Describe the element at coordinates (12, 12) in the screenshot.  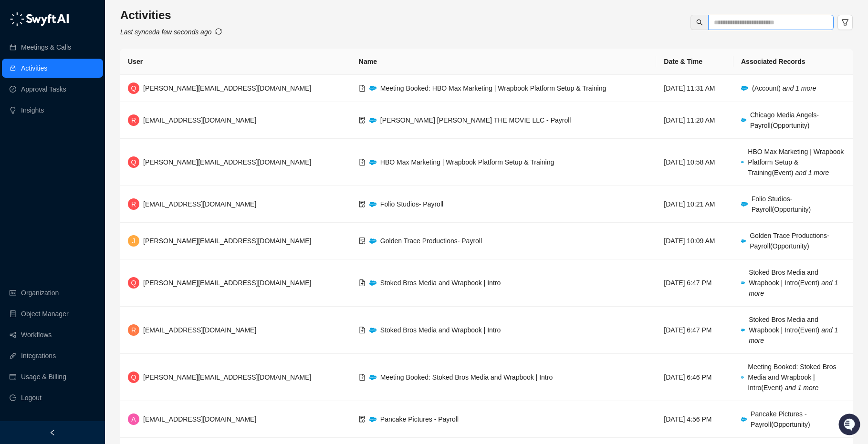
I see `button: Open customer support` at that location.